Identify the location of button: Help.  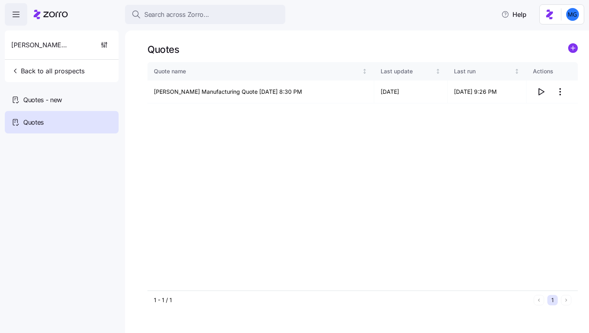
(514, 14).